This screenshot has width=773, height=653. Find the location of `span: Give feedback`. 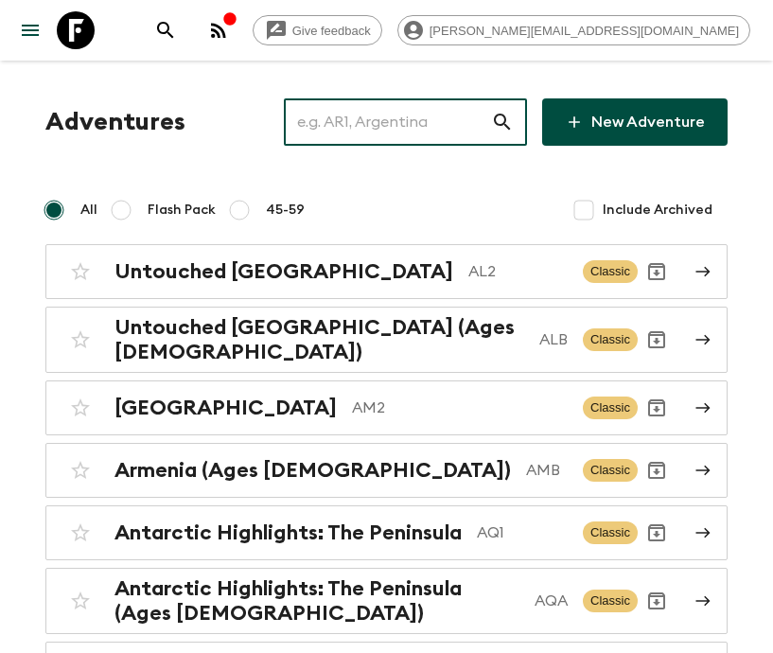

span: Give feedback is located at coordinates (331, 30).